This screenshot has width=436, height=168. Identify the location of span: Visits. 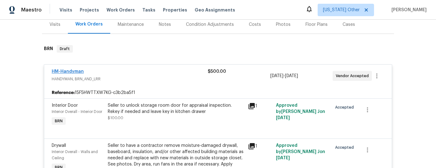
(66, 10).